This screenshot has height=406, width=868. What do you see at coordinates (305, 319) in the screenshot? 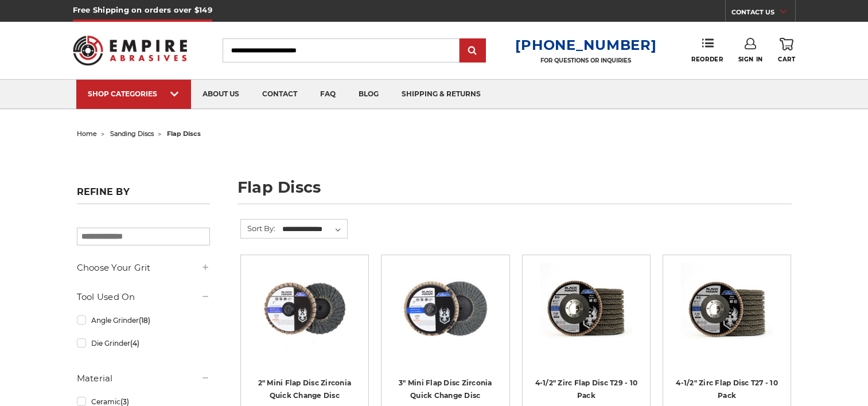
I see `a: Black Hawk Abrasives 2-inch Zirconia Flap Disc with 60 Grit Zirconia for Smooth Finishing` at bounding box center [305, 319].